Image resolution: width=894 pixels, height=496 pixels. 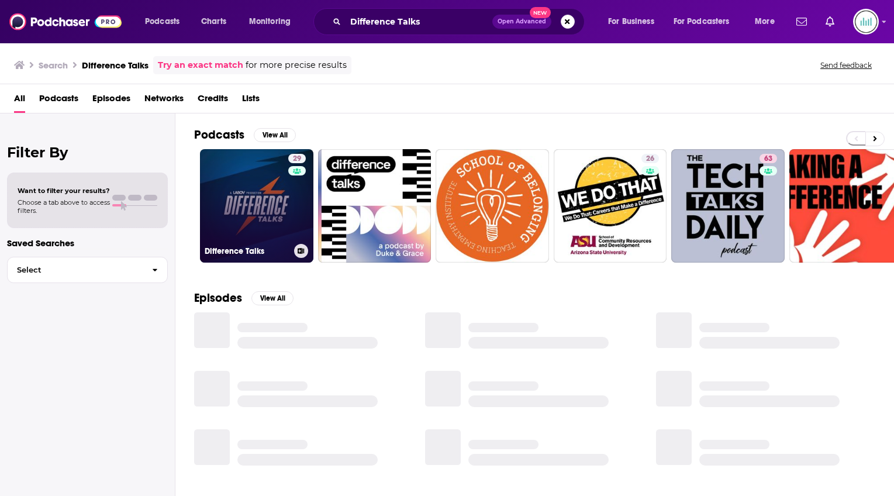 I want to click on a: Credits, so click(x=213, y=101).